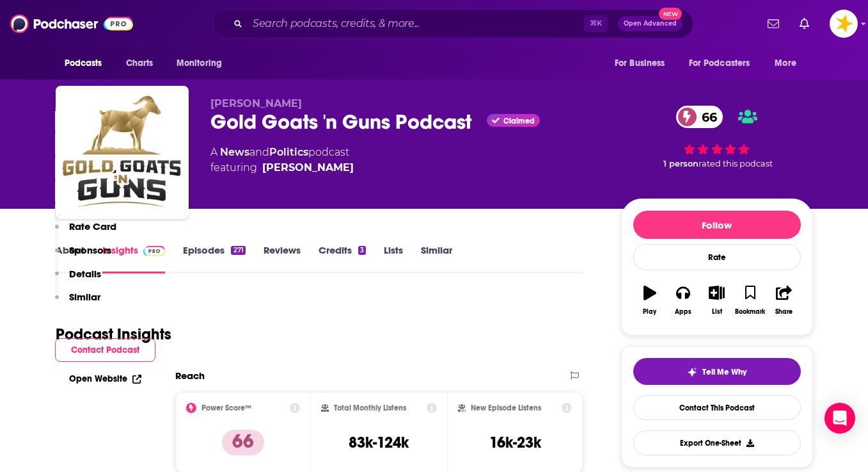  What do you see at coordinates (650, 300) in the screenshot?
I see `button: Play` at bounding box center [650, 300].